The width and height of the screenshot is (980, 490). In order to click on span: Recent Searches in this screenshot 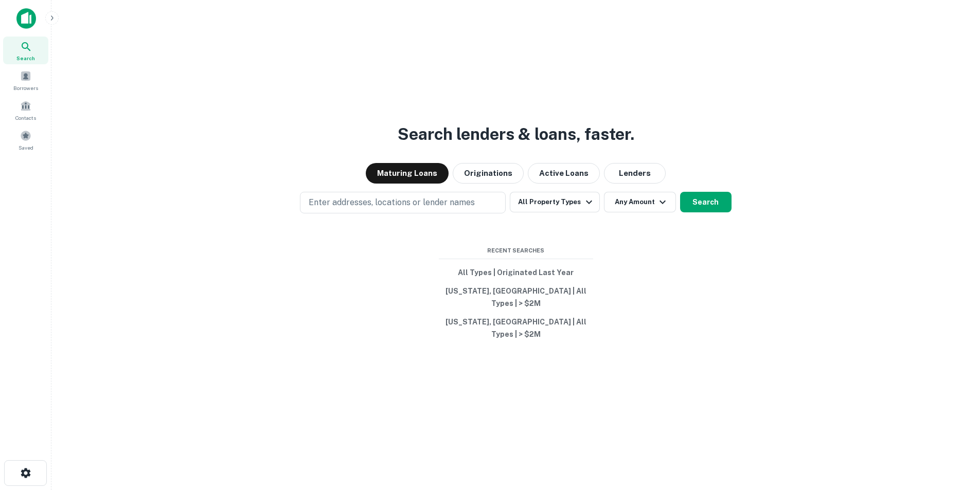, I will do `click(516, 250)`.